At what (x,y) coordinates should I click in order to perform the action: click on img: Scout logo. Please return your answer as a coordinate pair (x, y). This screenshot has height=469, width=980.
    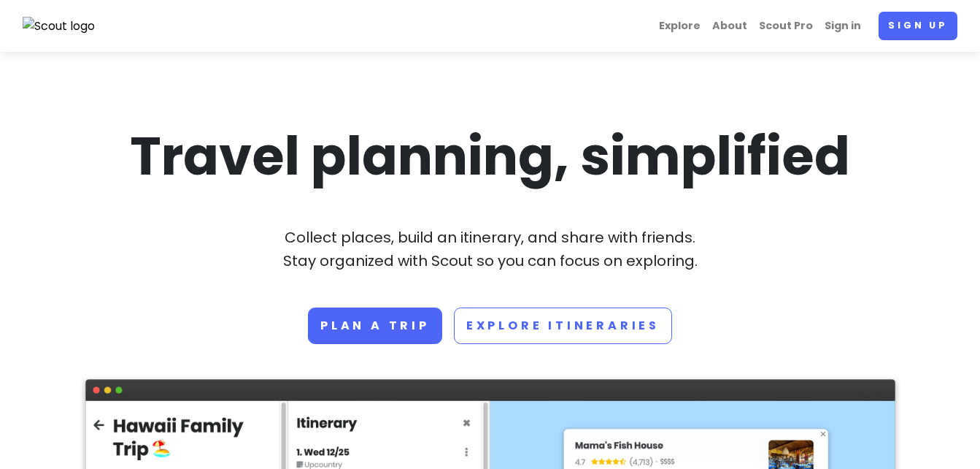
    Looking at the image, I should click on (59, 27).